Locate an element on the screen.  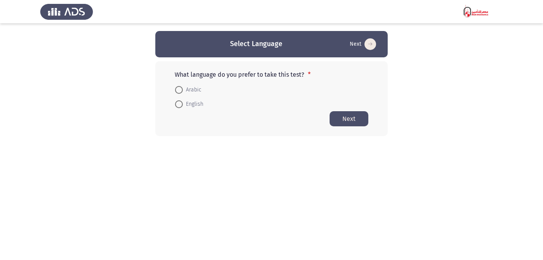
img: Assess Talent Management logo is located at coordinates (67, 12).